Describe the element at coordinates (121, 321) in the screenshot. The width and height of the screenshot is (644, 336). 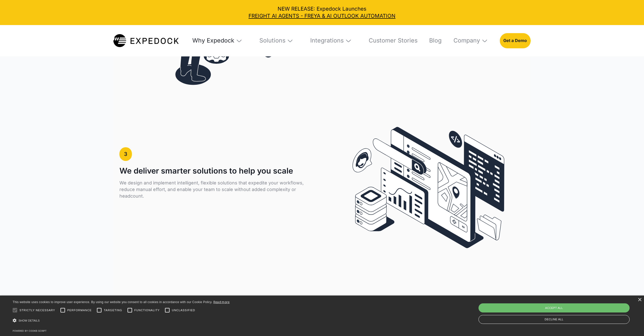
I see `div: Show details` at that location.